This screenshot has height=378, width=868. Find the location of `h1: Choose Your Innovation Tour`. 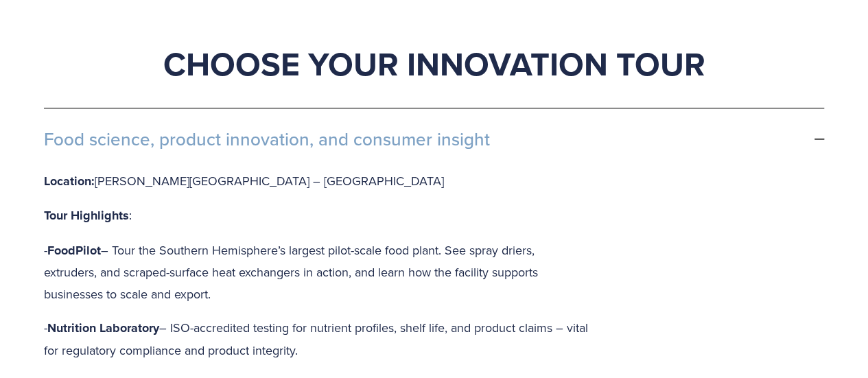

h1: Choose Your Innovation Tour is located at coordinates (434, 64).